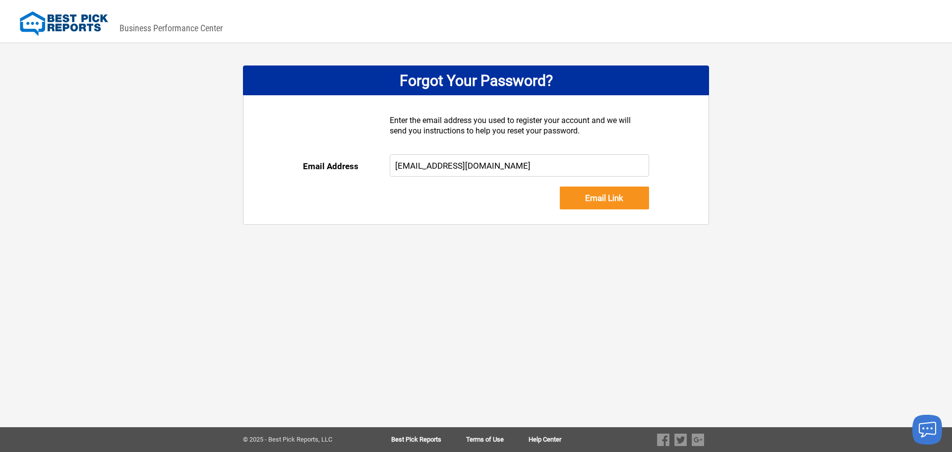 This screenshot has height=452, width=952. Describe the element at coordinates (301, 439) in the screenshot. I see `div: © 2025 - Best Pick Reports, LLC` at that location.